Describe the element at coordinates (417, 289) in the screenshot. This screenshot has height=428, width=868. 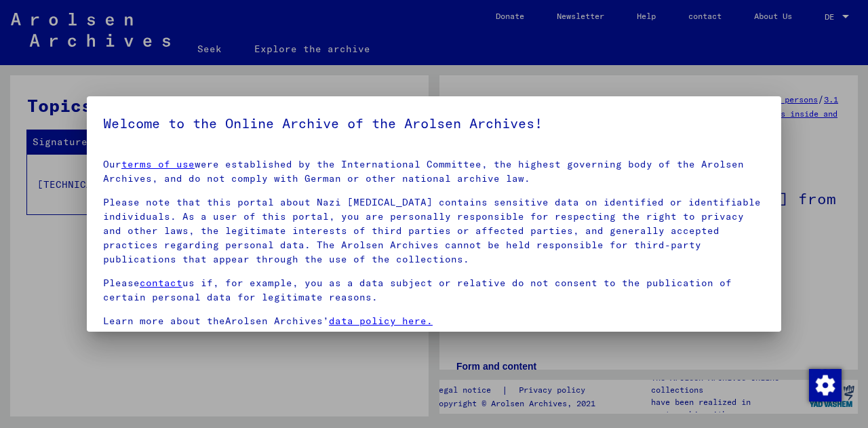
I see `font: us if, for example, you as a data subject or relative do not consent to the publication of certai...` at that location.